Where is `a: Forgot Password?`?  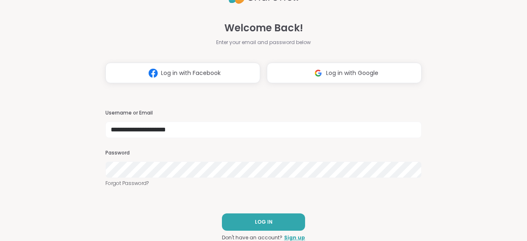 a: Forgot Password? is located at coordinates (263, 183).